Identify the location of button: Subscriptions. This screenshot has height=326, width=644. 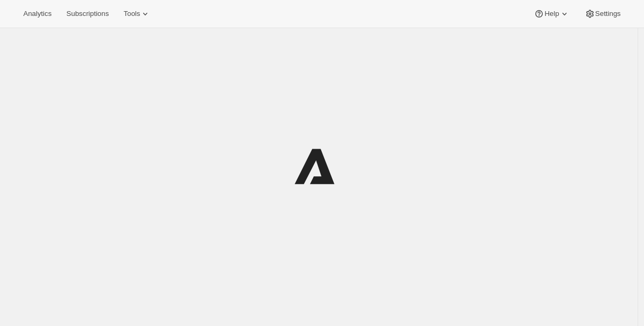
(87, 14).